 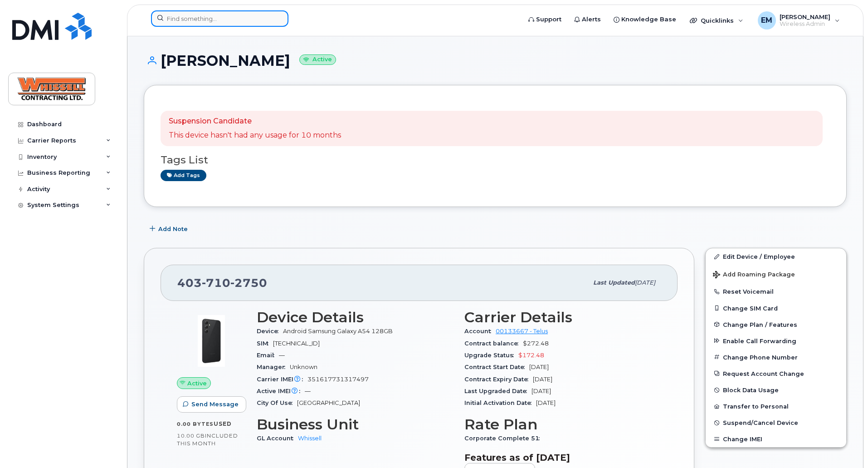 What do you see at coordinates (776, 341) in the screenshot?
I see `button: Enable Call Forwarding` at bounding box center [776, 341].